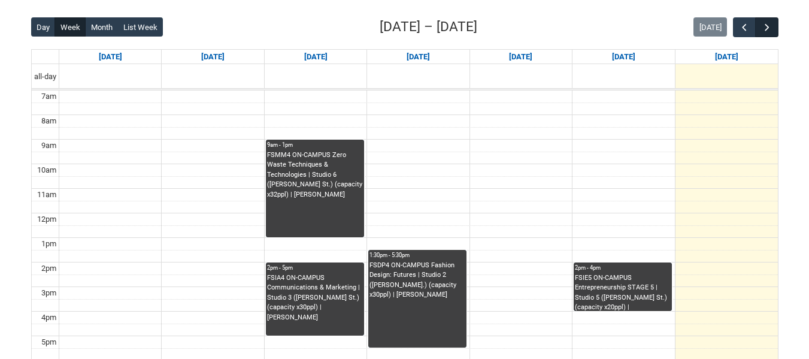 The height and width of the screenshot is (359, 809). Describe the element at coordinates (315, 268) in the screenshot. I see `div: 2pm - 5pm` at that location.